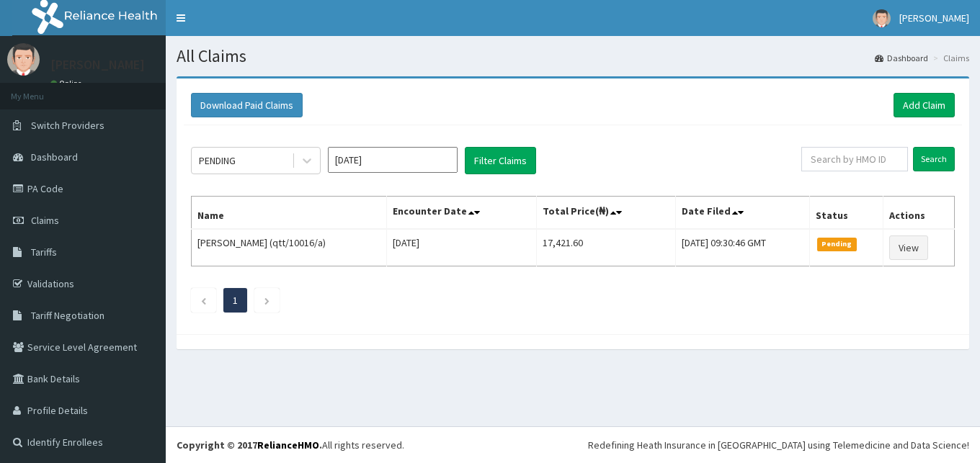 This screenshot has width=980, height=463. I want to click on span: Dashboard, so click(54, 157).